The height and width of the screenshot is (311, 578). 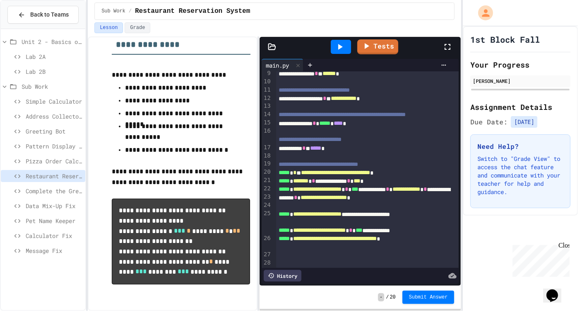 I want to click on span: Due Date:, so click(x=489, y=122).